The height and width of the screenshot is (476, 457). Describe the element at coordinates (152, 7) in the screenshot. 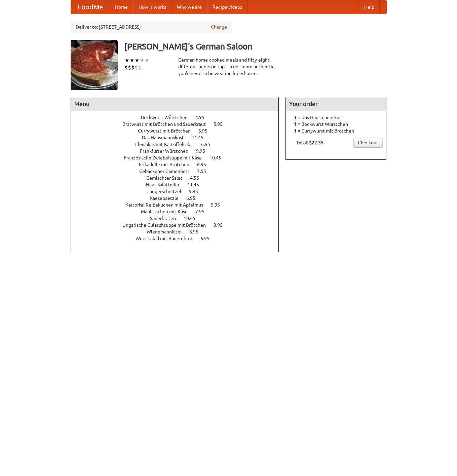

I see `a: How it works` at that location.